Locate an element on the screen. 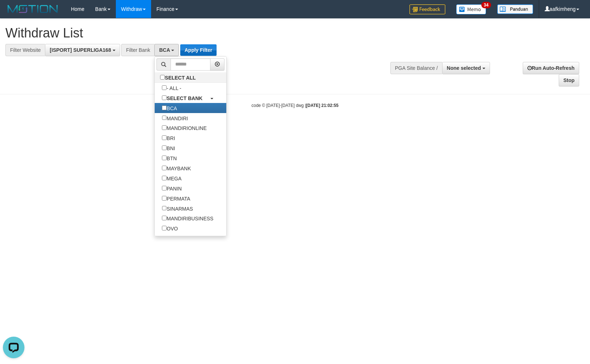 Image resolution: width=590 pixels, height=364 pixels. label: BRI is located at coordinates (168, 138).